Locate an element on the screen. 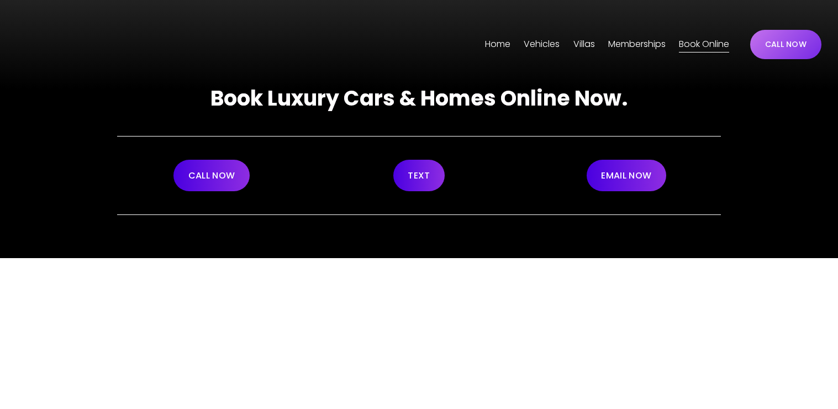 The image size is (838, 409). a: Memberships is located at coordinates (637, 44).